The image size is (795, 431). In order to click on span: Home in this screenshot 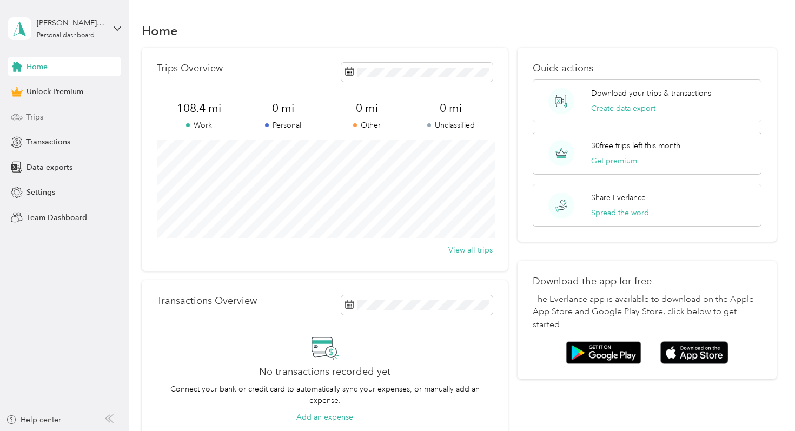, I will do `click(37, 67)`.